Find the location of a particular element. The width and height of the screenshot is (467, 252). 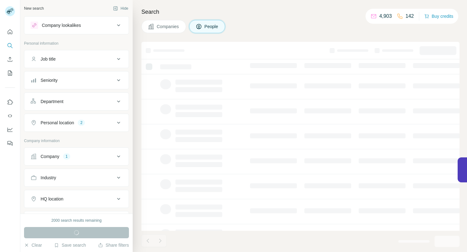

button: Search is located at coordinates (10, 46).